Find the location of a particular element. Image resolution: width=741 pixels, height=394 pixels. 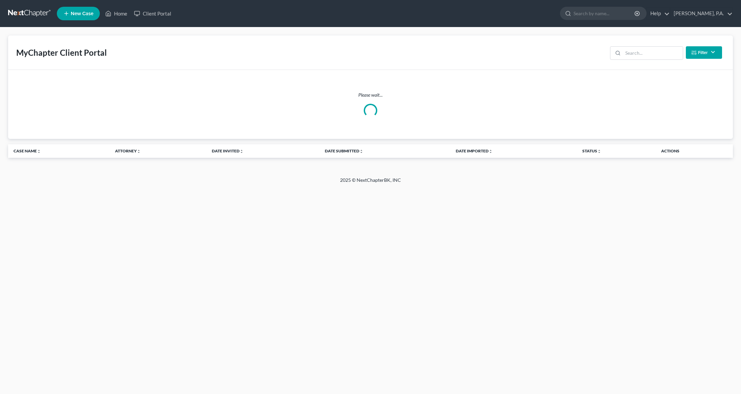

div: MyChapter Client Portal is located at coordinates (62, 53).